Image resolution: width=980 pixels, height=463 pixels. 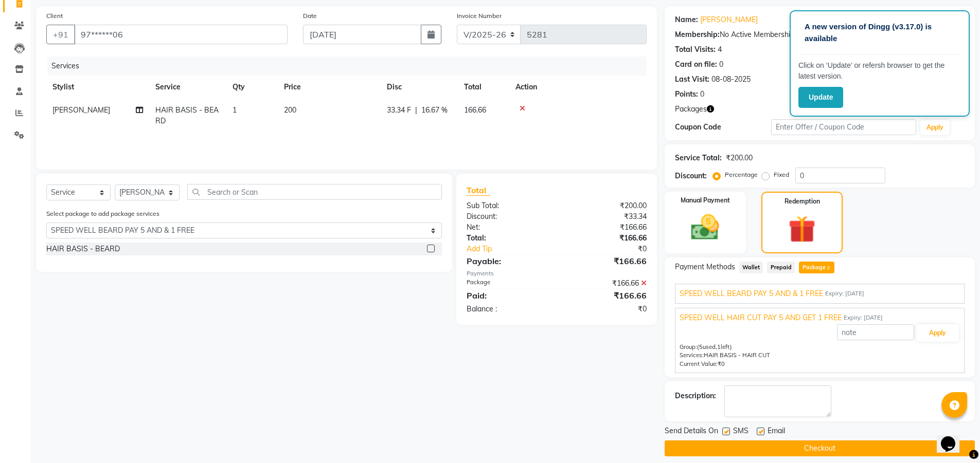 I want to click on span: Payment Methods, so click(x=705, y=267).